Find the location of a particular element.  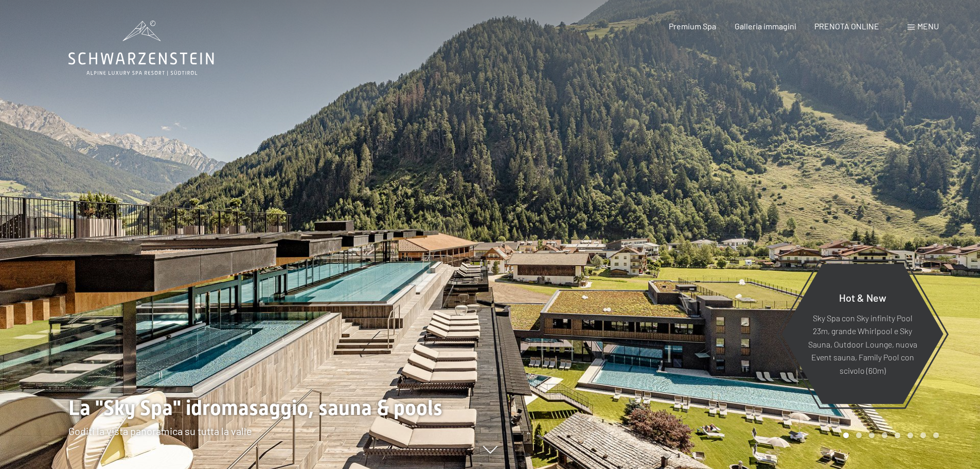

span: Premium Spa is located at coordinates (692, 26).